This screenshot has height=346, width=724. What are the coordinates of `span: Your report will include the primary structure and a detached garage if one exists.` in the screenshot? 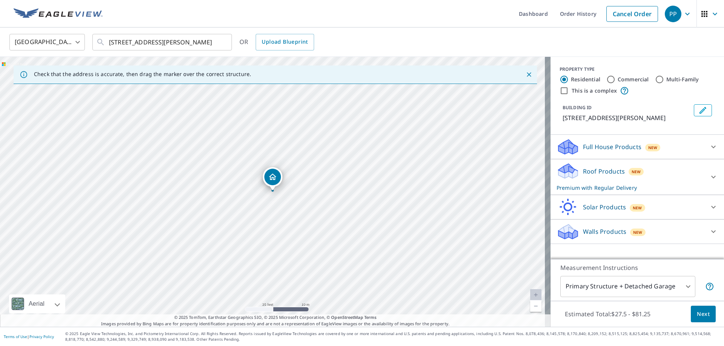 It's located at (709, 287).